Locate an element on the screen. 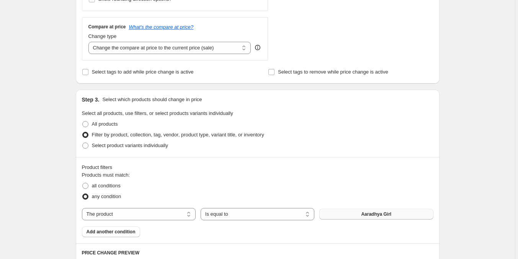  span: Select tags to add while price change is active is located at coordinates (143, 72).